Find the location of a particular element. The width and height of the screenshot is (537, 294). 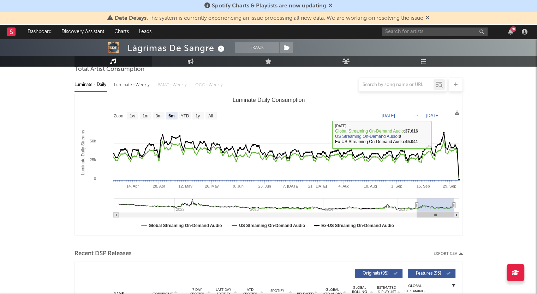

text: 1w is located at coordinates (132, 116).